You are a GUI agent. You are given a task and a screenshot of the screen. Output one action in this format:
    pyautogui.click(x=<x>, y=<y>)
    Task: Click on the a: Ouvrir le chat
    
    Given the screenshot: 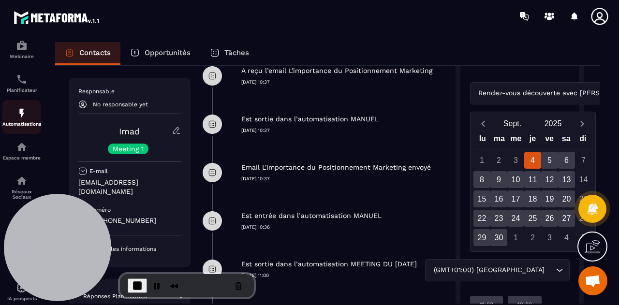 What is the action you would take?
    pyautogui.click(x=593, y=281)
    